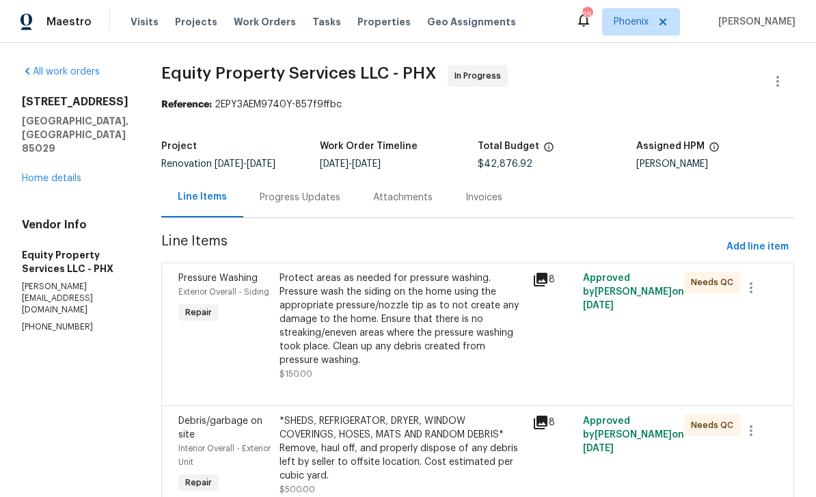  What do you see at coordinates (484, 197) in the screenshot?
I see `div: Invoices` at bounding box center [484, 197].